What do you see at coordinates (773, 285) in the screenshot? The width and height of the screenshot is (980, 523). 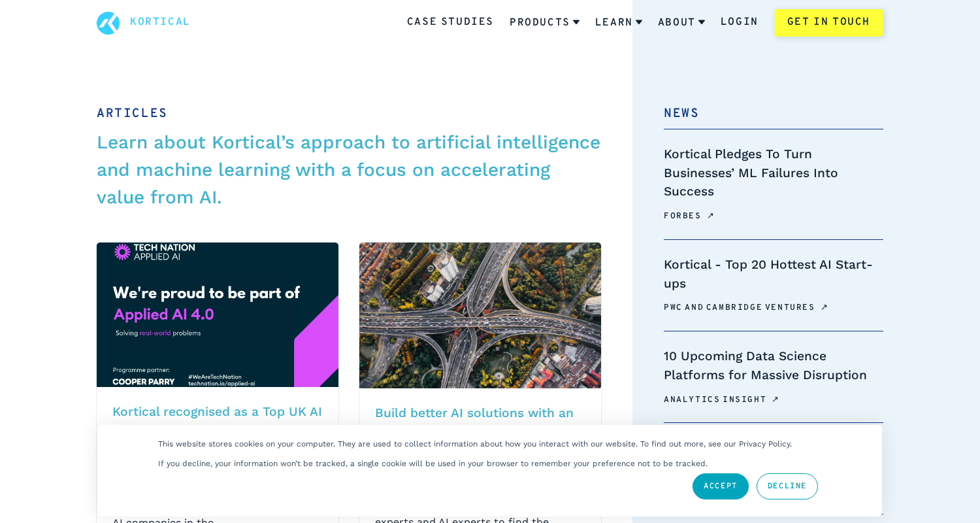 I see `a: Kortical - Top 20 Hottest AI Start-upsPwC and Cambridge Ventures↗` at bounding box center [773, 285].